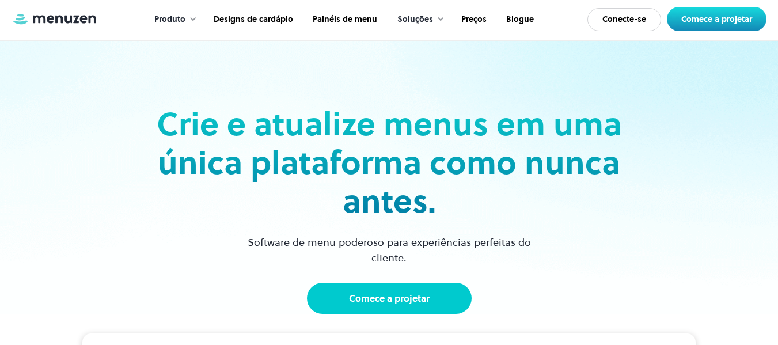 Image resolution: width=778 pixels, height=345 pixels. I want to click on div: Produto, so click(173, 20).